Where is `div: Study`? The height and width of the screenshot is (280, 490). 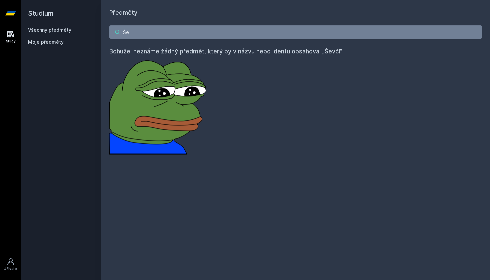
div: Study is located at coordinates (11, 41).